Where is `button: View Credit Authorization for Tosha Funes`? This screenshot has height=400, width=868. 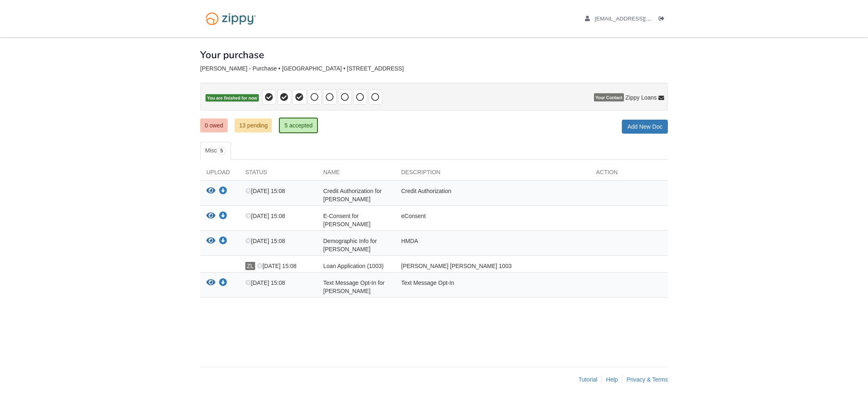
button: View Credit Authorization for Tosha Funes is located at coordinates (211, 191).